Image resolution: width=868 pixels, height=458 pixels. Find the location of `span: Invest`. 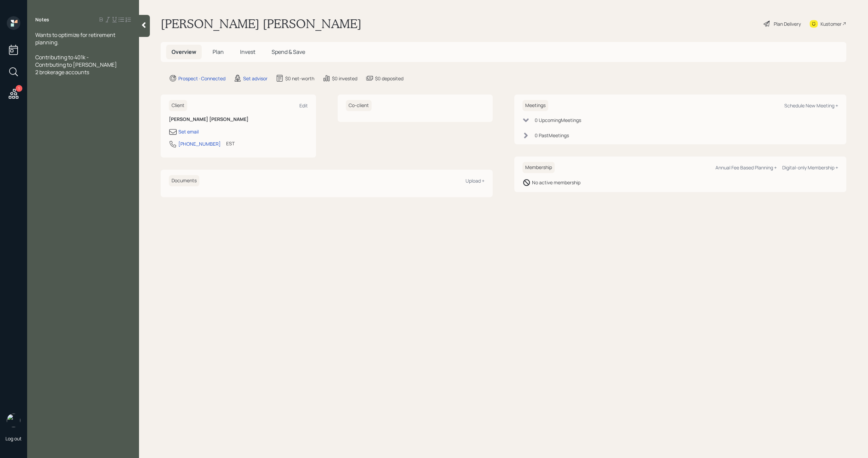

span: Invest is located at coordinates (247, 52).